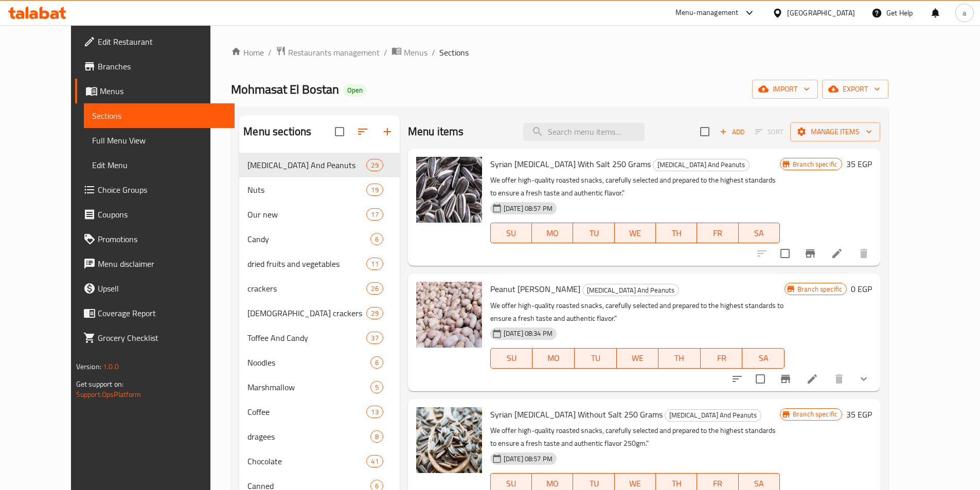 This screenshot has width=980, height=490. I want to click on span: 29, so click(375, 165).